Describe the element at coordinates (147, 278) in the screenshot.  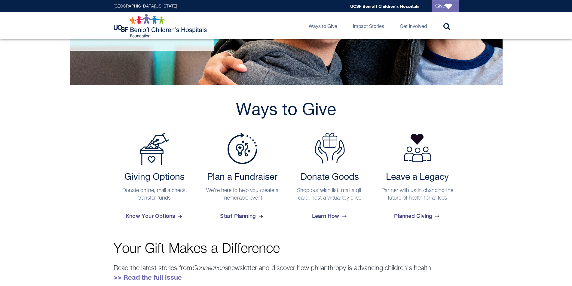
I see `a: >> Read the full issue` at that location.